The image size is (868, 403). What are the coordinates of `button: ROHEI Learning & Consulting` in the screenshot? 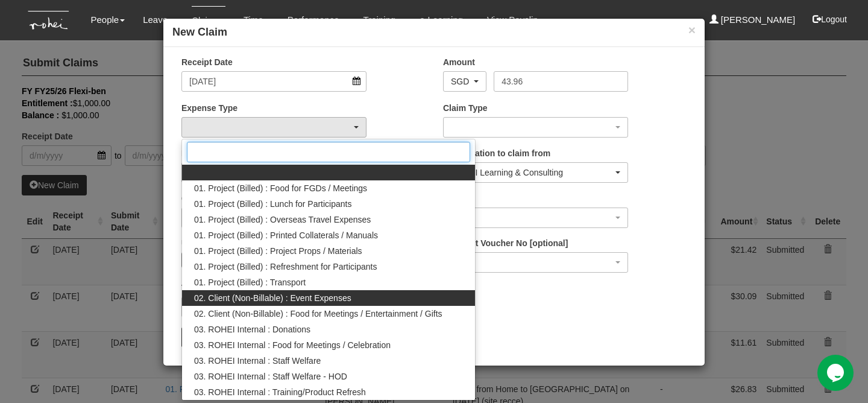 It's located at (536, 173).